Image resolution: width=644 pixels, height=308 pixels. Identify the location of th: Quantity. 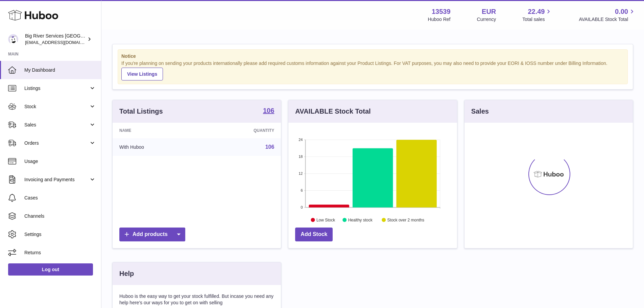
(241, 130).